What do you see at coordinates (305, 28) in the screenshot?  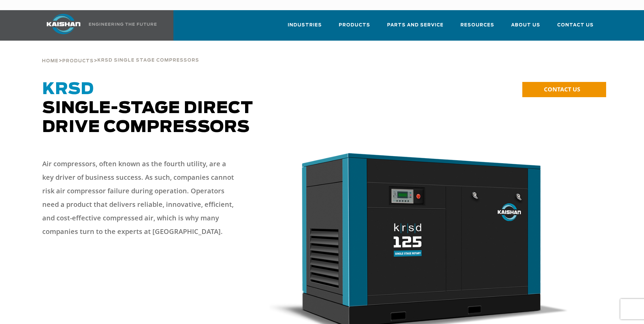 I see `a: Industries` at bounding box center [305, 28].